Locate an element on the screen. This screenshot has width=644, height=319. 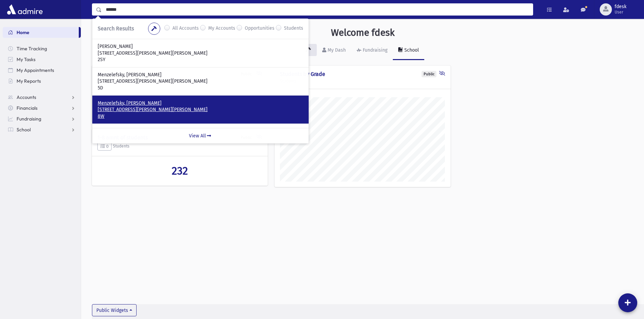
label: All Accounts is located at coordinates (185, 29).